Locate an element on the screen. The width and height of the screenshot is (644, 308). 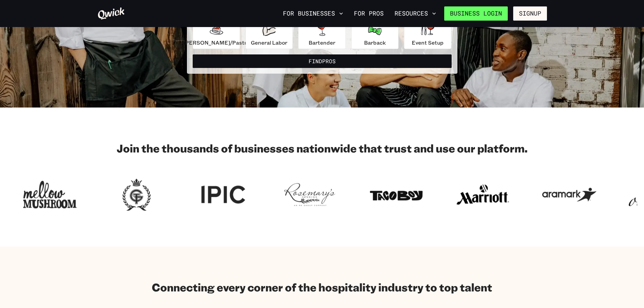
button: Event Setup is located at coordinates (428, 34).